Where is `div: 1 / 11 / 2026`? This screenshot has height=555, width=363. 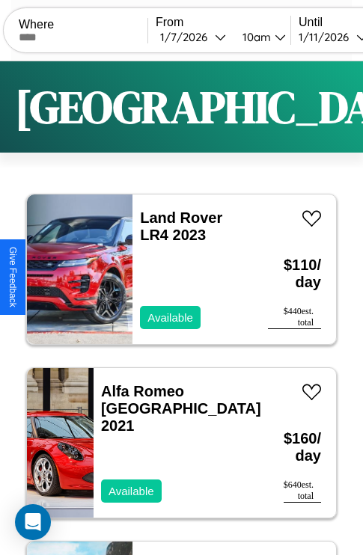
div: 1 / 11 / 2026 is located at coordinates (327, 37).